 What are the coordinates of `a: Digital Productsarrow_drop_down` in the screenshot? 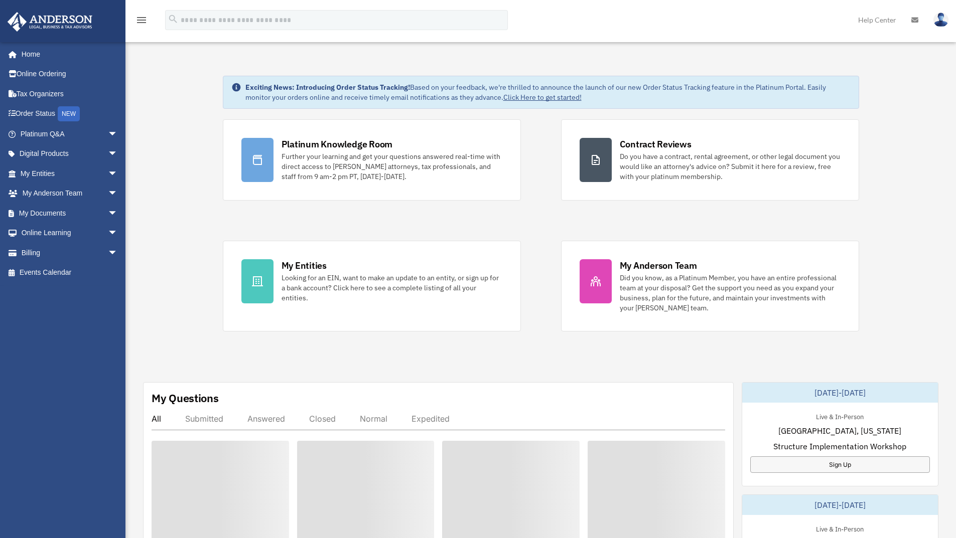 It's located at (70, 154).